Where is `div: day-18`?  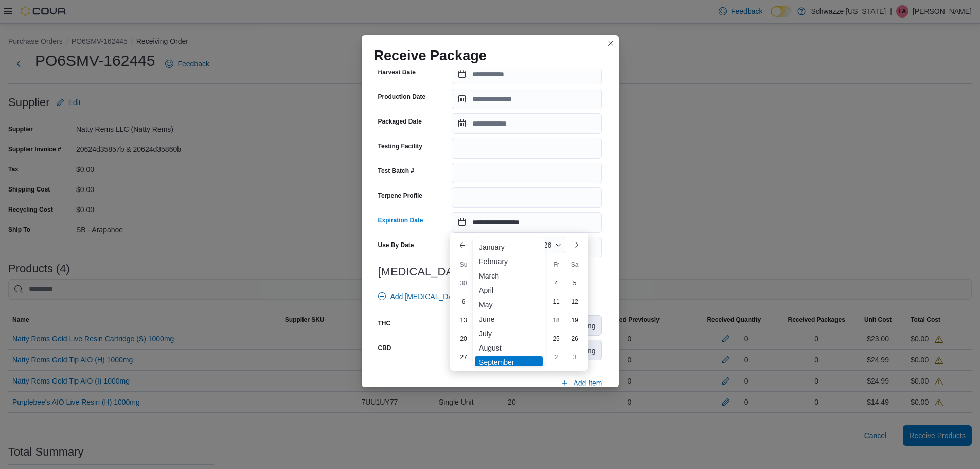
div: day-18 is located at coordinates (556, 320).